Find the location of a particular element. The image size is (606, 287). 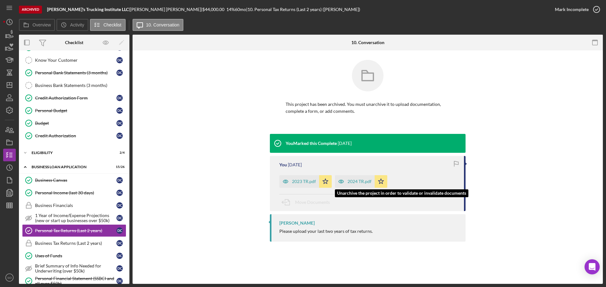

div: Personal Budget is located at coordinates (76, 111).